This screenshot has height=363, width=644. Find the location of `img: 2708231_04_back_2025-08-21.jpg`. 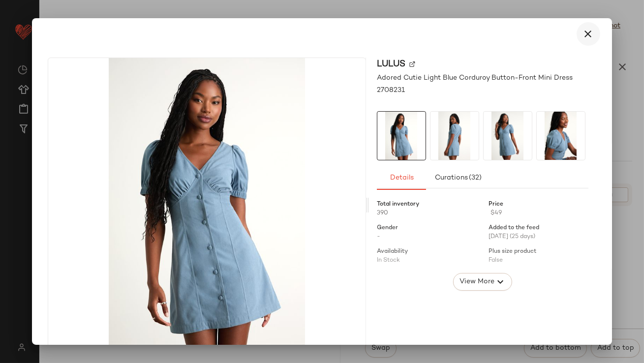

img: 2708231_04_back_2025-08-21.jpg is located at coordinates (455, 135).